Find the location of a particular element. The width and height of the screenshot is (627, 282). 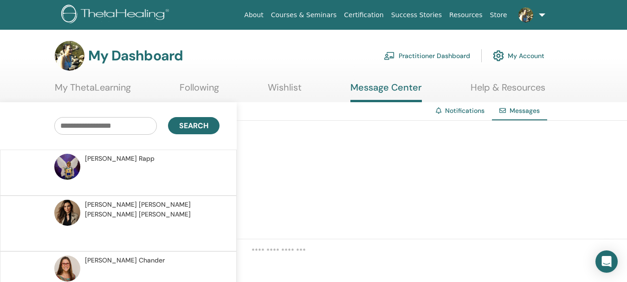

a: Courses & Seminars is located at coordinates (304, 15).